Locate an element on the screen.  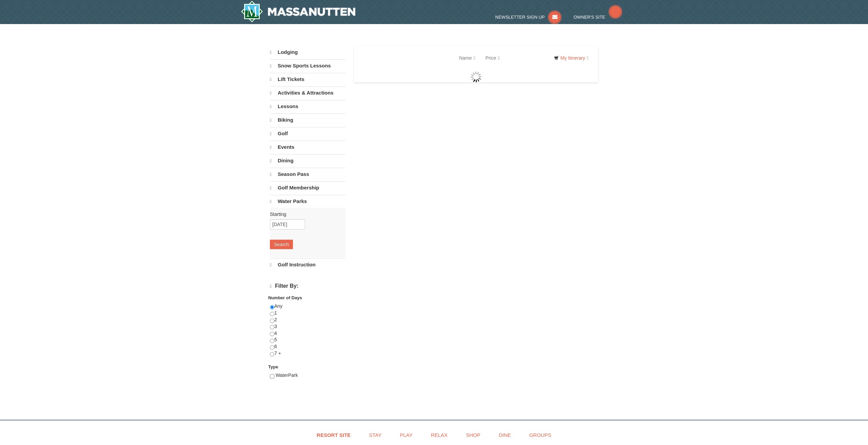
a: Season Pass is located at coordinates (308, 175).